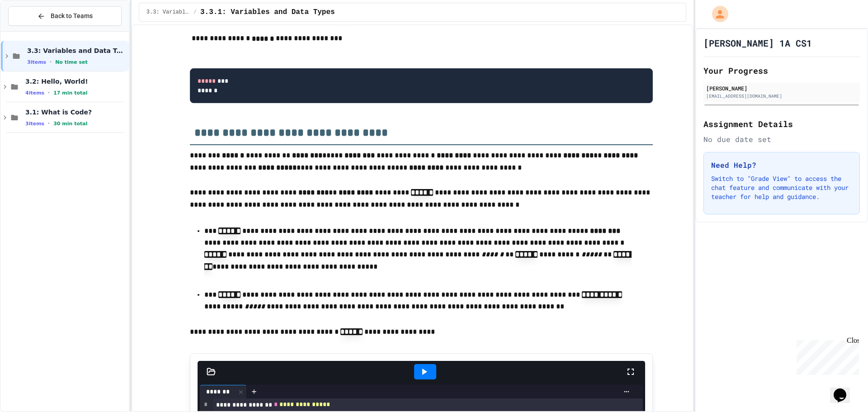 The image size is (868, 412). What do you see at coordinates (76, 82) in the screenshot?
I see `span: 3.2: Hello, World!` at bounding box center [76, 82].